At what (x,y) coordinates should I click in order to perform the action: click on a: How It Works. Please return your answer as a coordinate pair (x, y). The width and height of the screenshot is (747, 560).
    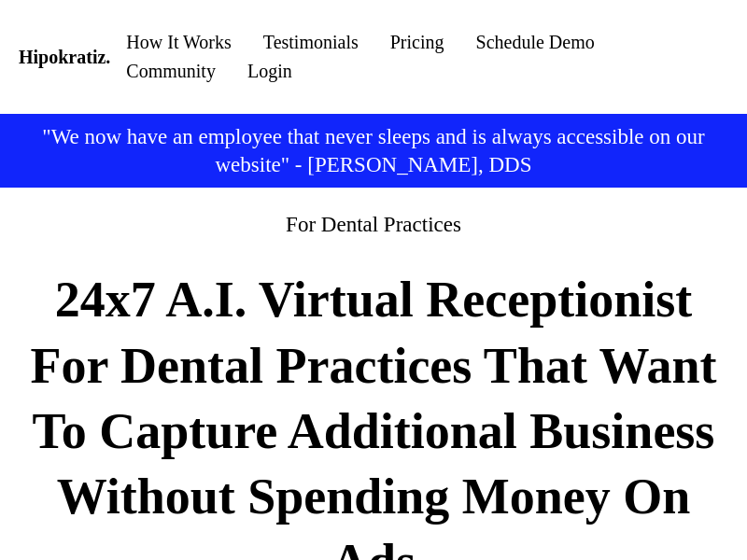
    Looking at the image, I should click on (179, 42).